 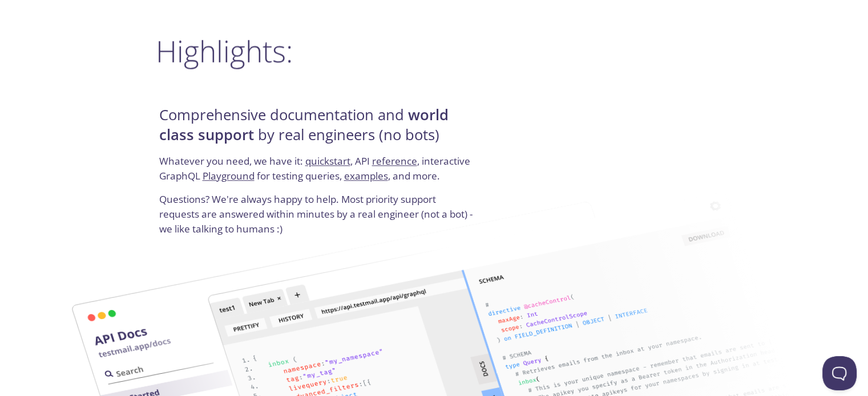 I want to click on p: Whatever you need, we have it: , API , interactive GraphQL for testing queries, , and more., so click(x=318, y=173).